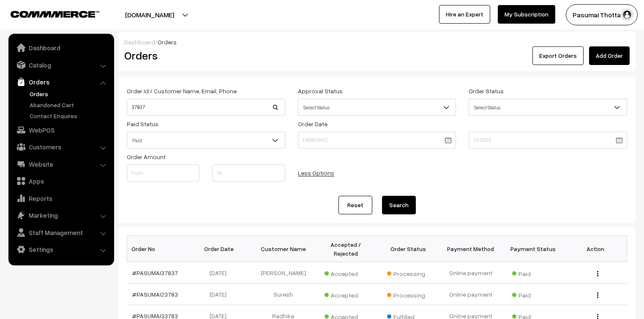 The width and height of the screenshot is (644, 319). Describe the element at coordinates (47, 14) in the screenshot. I see `a: COMMMERCE` at that location.